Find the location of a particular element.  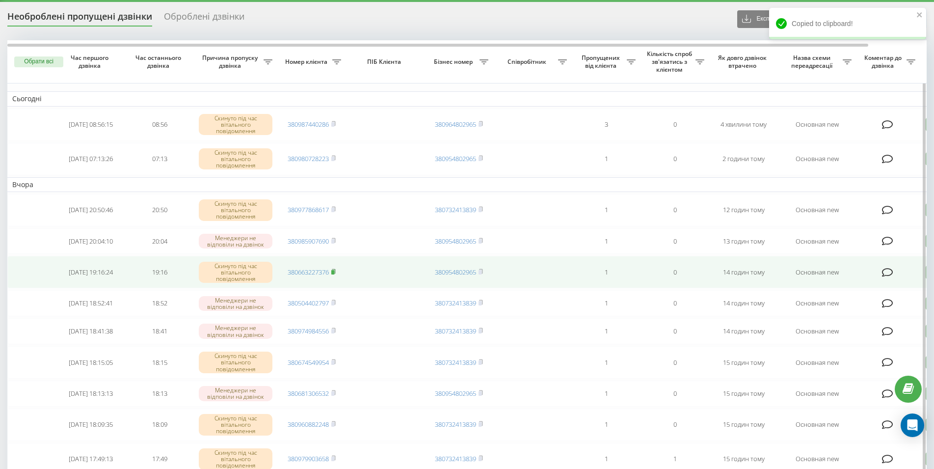

span: Час останнього дзвінка is located at coordinates (160, 61).